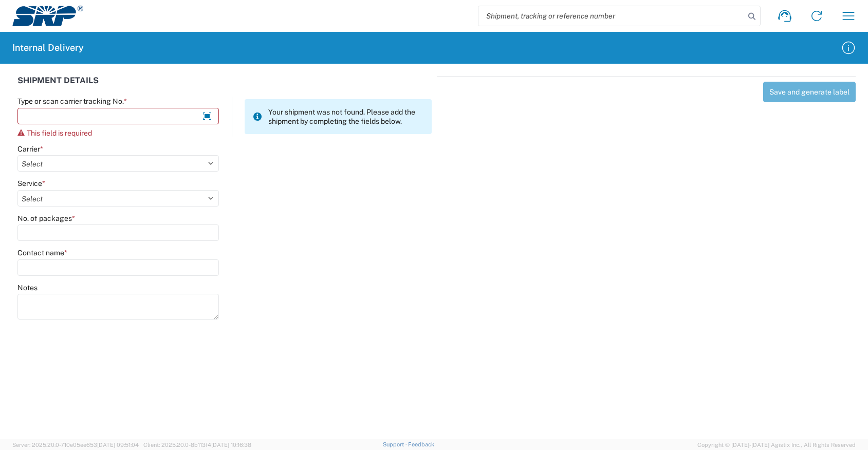 The height and width of the screenshot is (450, 868). I want to click on div: SHIPMENT DETAILS, so click(225, 87).